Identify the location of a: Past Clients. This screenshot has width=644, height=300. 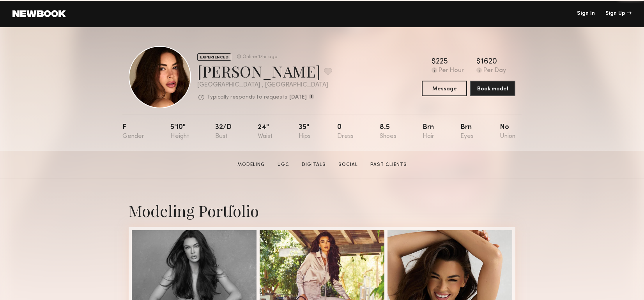
(389, 165).